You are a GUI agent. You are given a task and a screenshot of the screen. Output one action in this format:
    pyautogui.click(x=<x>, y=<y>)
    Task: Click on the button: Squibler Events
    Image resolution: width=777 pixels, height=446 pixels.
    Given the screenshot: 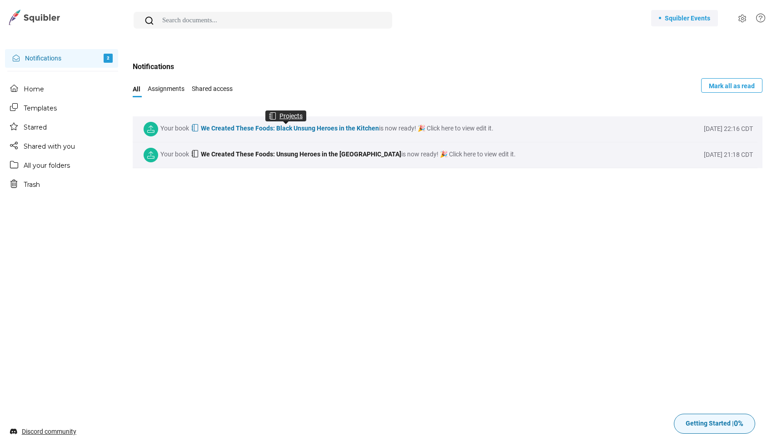 What is the action you would take?
    pyautogui.click(x=684, y=18)
    